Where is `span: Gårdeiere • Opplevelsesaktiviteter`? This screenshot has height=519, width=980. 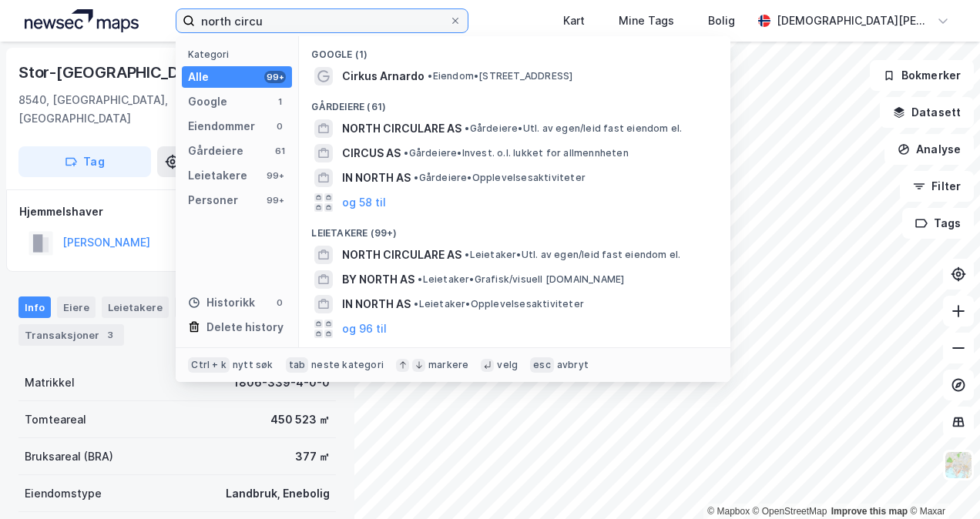
span: Gårdeiere • Opplevelsesaktiviteter is located at coordinates (499, 178).